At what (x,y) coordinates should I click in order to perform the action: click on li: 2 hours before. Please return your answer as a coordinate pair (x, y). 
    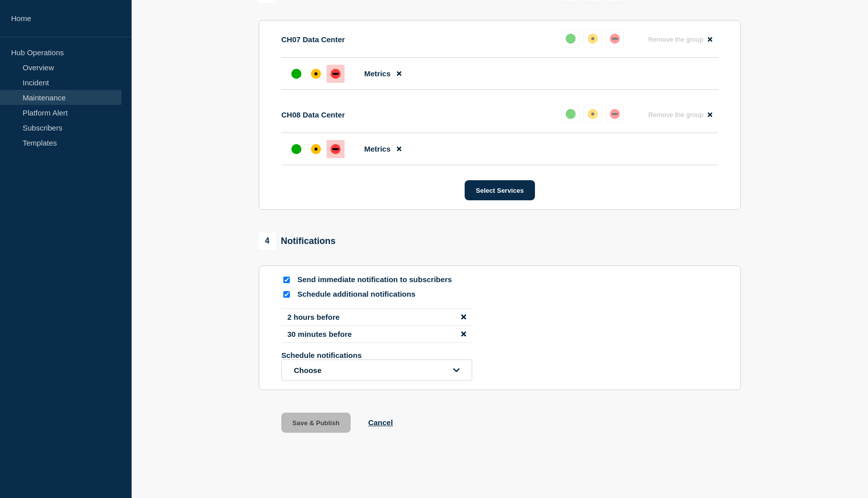
    Looking at the image, I should click on (376, 317).